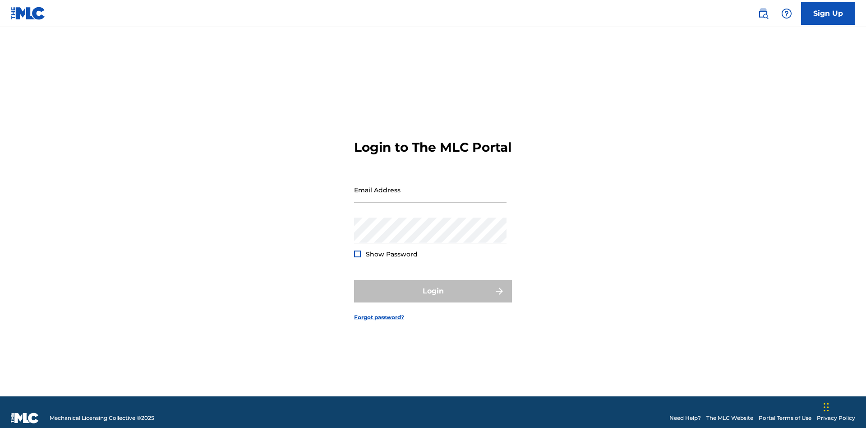  Describe the element at coordinates (785, 418) in the screenshot. I see `a: Portal Terms of Use` at that location.